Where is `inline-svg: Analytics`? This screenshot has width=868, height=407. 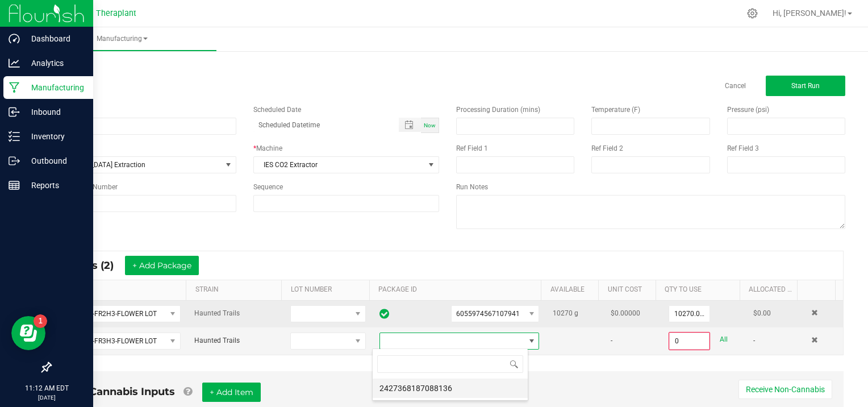
inline-svg: Analytics is located at coordinates (14, 63).